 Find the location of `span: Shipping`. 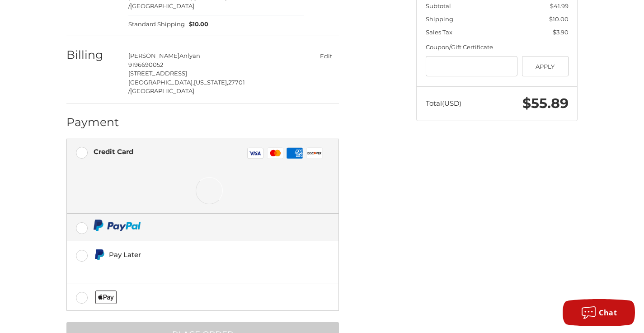

span: Shipping is located at coordinates (439, 19).